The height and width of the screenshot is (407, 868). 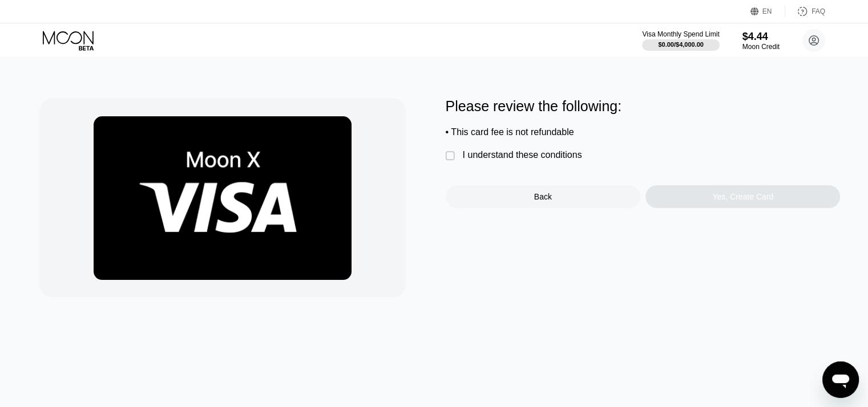 What do you see at coordinates (542, 196) in the screenshot?
I see `div: Back` at bounding box center [542, 196].